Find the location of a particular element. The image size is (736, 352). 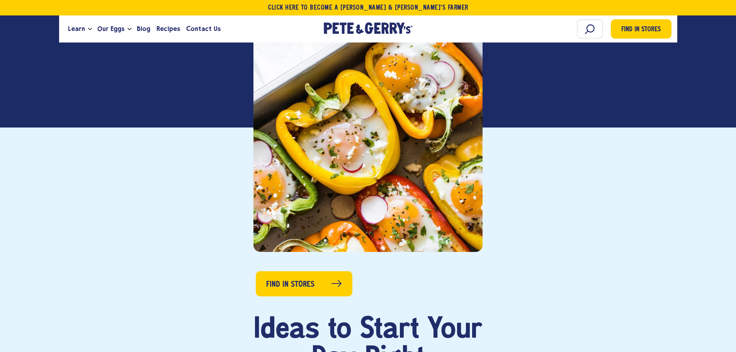

span: Contact Us is located at coordinates (203, 29).